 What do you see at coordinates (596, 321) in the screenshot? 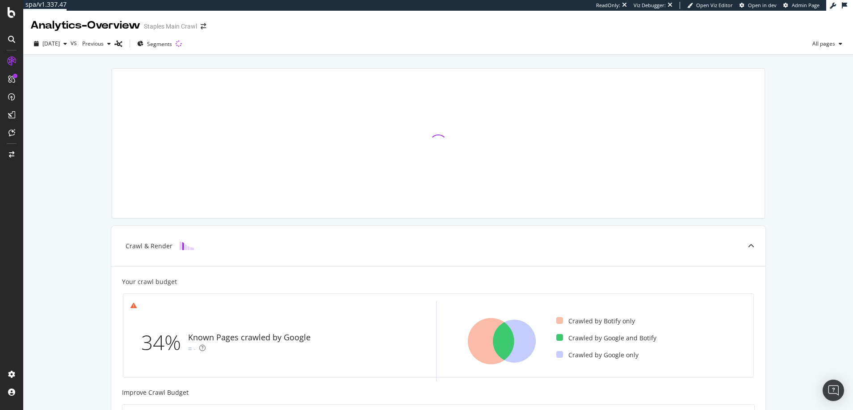
I see `div: Crawled by Botify only` at bounding box center [596, 321].